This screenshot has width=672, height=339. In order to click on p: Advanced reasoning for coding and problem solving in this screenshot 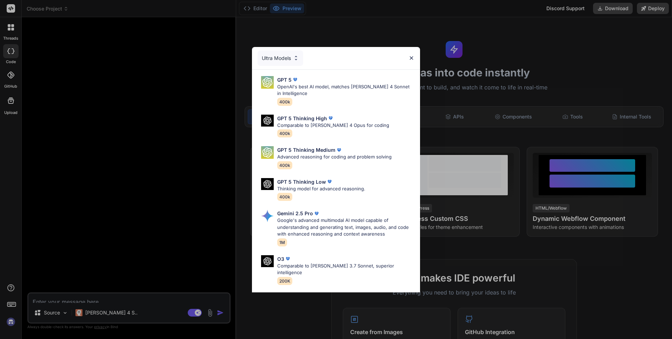, I will do `click(334, 157)`.